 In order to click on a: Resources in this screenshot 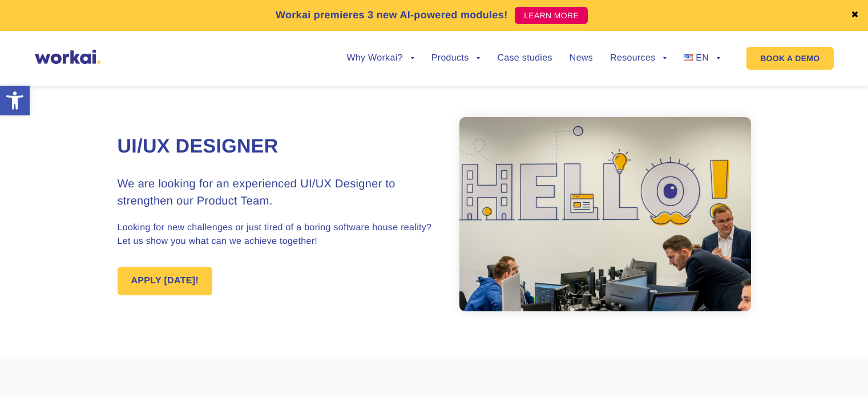, I will do `click(637, 58)`.